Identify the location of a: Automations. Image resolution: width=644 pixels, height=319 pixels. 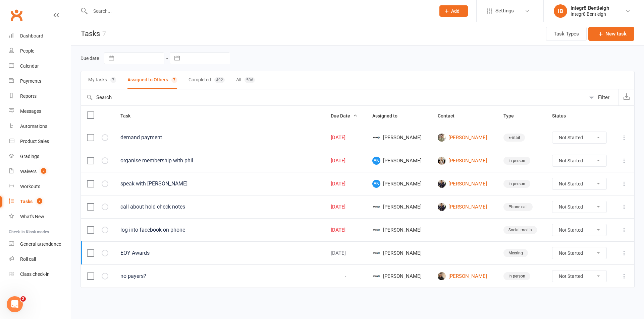
(40, 127).